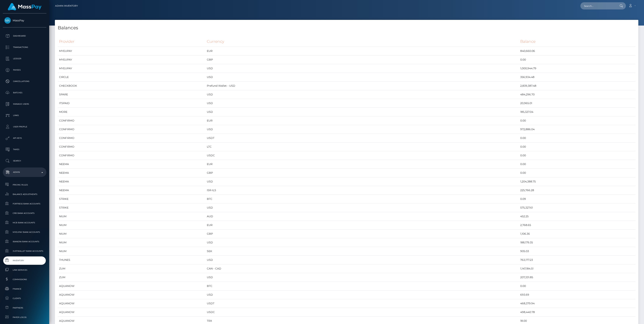 This screenshot has height=324, width=644. What do you see at coordinates (25, 308) in the screenshot?
I see `a: Partners` at bounding box center [25, 308].